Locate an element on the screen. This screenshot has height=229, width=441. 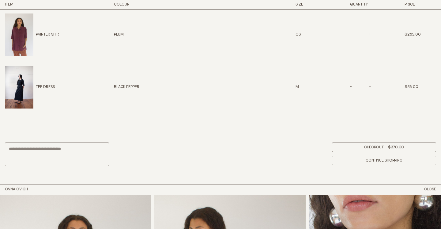
div: $85.00 is located at coordinates (420, 87).